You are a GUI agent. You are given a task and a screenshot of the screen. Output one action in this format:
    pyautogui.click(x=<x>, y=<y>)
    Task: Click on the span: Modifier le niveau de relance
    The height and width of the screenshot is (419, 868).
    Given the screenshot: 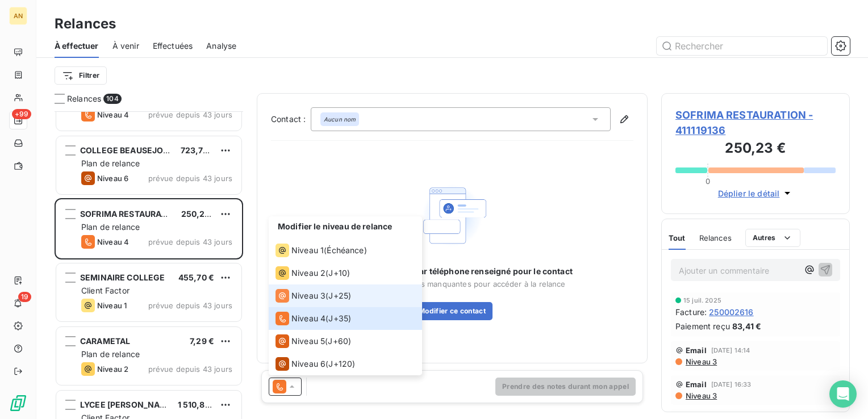 What is the action you would take?
    pyautogui.click(x=334, y=226)
    